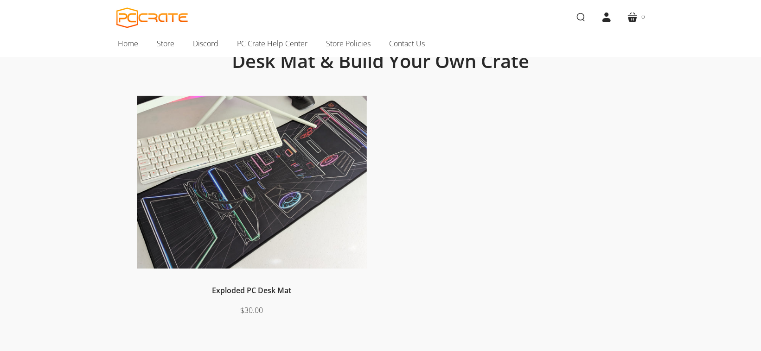 The height and width of the screenshot is (351, 761). I want to click on a: Exploded PC Desk Mat, so click(252, 291).